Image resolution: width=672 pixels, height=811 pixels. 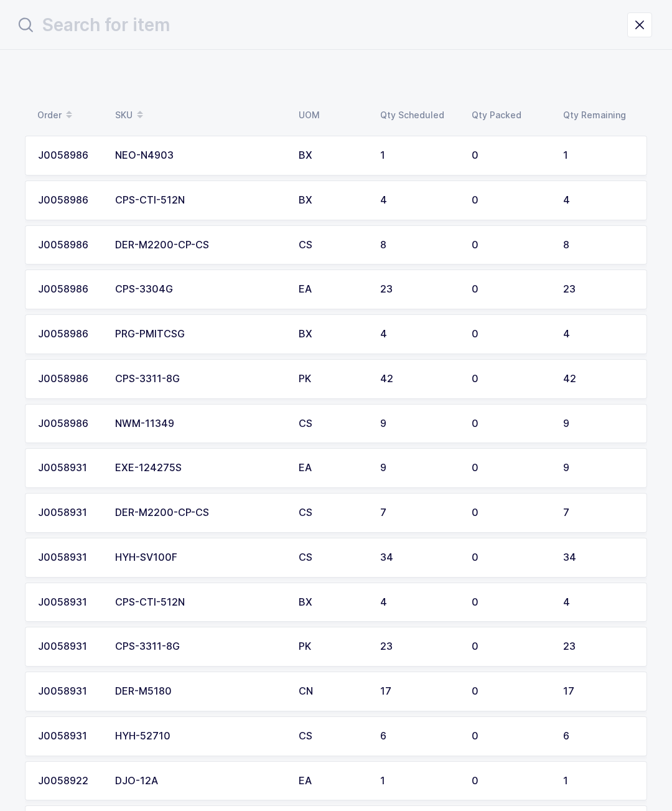 I want to click on div: PRG-PMITCSG, so click(x=199, y=334).